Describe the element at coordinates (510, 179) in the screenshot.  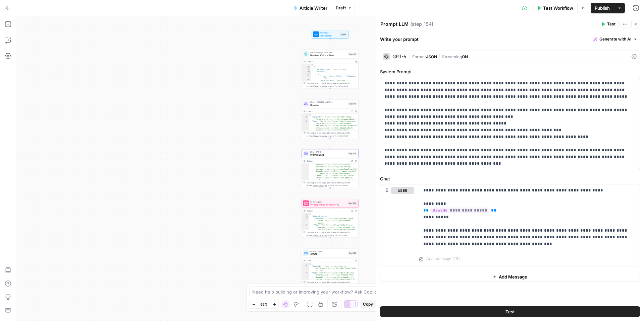
I see `label: Chat` at that location.